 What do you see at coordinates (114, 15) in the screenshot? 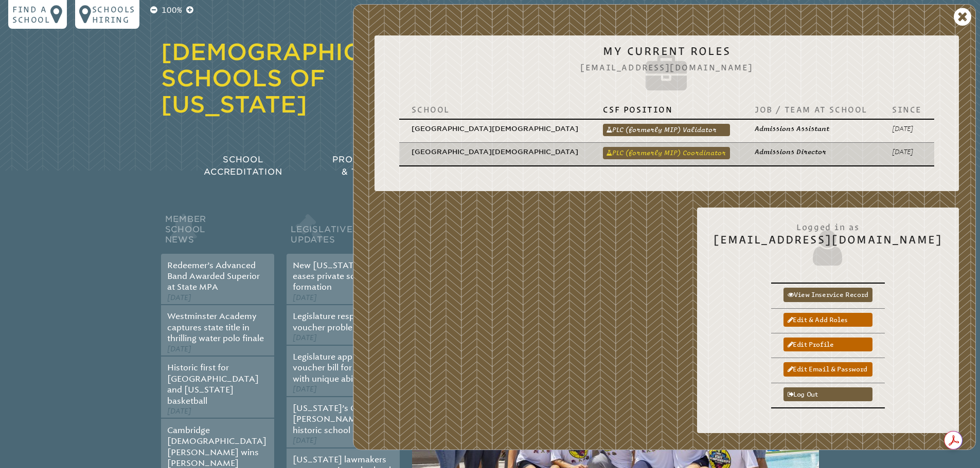
I see `p: Schools Hiring` at bounding box center [114, 15].